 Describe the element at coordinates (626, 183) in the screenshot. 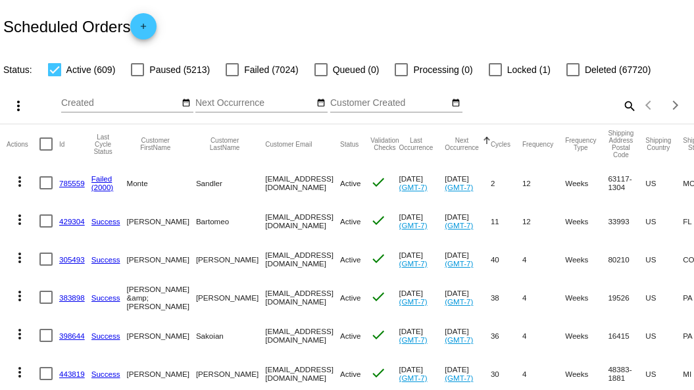

I see `mat-cell: 63117-1304` at that location.